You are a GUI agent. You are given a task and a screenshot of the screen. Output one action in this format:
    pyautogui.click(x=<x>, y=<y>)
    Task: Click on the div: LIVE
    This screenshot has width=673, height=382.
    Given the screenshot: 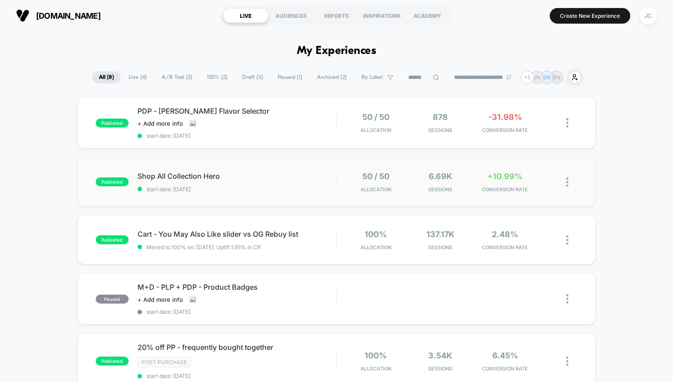 What is the action you would take?
    pyautogui.click(x=246, y=16)
    